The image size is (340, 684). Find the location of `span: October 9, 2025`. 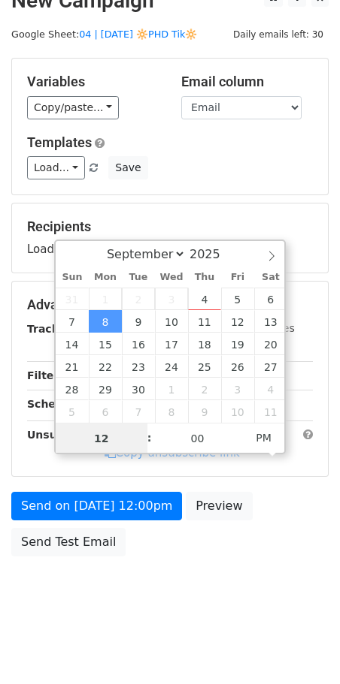

span: October 9, 2025 is located at coordinates (204, 412).